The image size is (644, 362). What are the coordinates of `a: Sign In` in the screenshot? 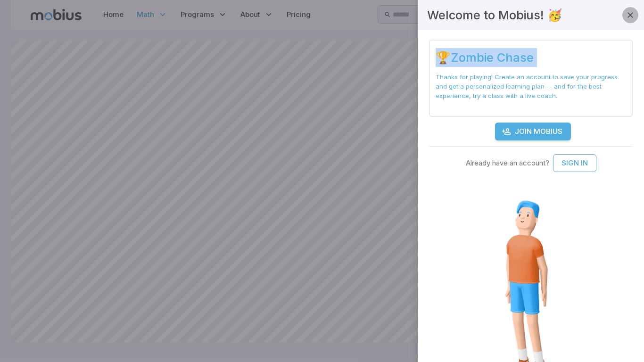 It's located at (574, 163).